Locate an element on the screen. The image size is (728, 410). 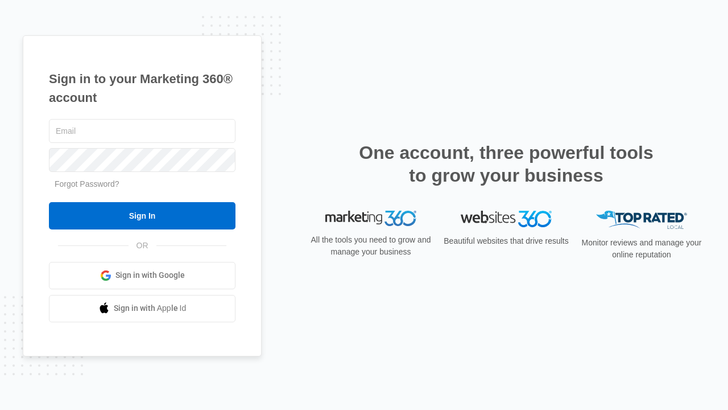
img: Top Rated Local is located at coordinates (642, 220).